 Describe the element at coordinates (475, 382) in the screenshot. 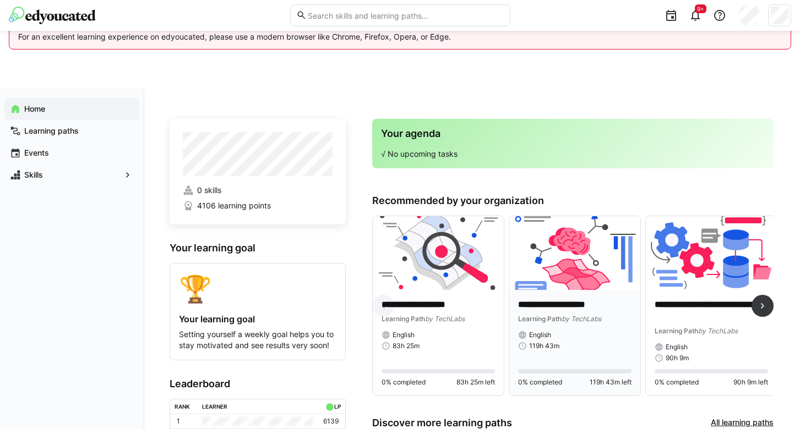

I see `span: 83h 25m left` at that location.